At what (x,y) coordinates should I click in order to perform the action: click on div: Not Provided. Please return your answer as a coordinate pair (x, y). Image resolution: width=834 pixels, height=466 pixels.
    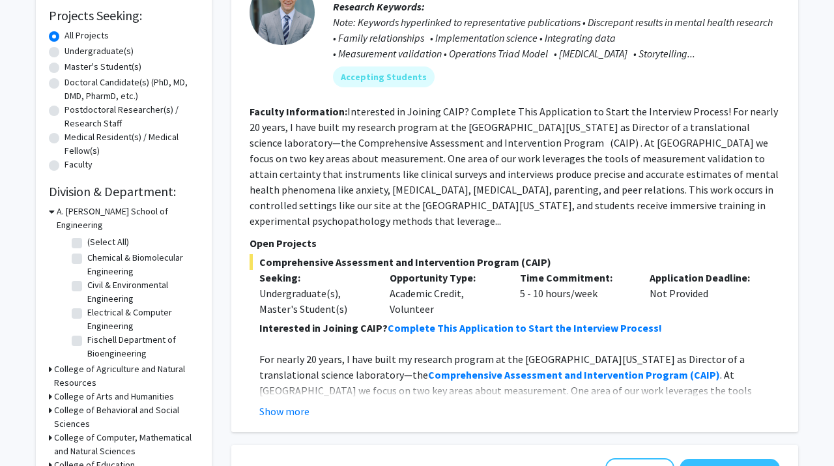
    Looking at the image, I should click on (705, 293).